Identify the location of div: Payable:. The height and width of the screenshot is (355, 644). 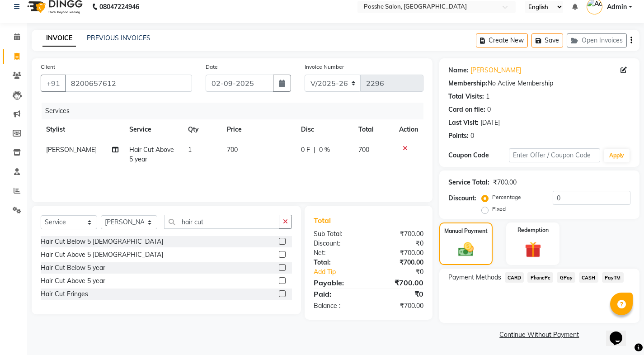
(338, 283).